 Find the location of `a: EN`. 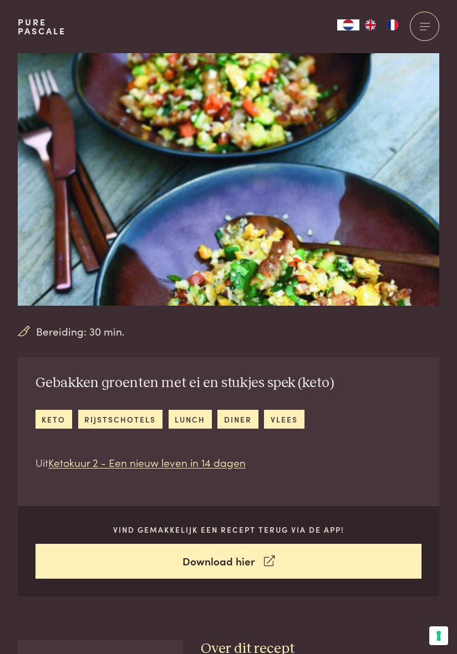

a: EN is located at coordinates (370, 25).